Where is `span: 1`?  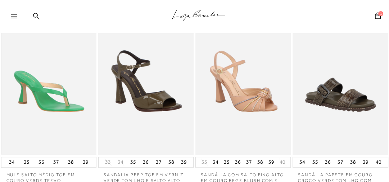 span: 1 is located at coordinates (381, 14).